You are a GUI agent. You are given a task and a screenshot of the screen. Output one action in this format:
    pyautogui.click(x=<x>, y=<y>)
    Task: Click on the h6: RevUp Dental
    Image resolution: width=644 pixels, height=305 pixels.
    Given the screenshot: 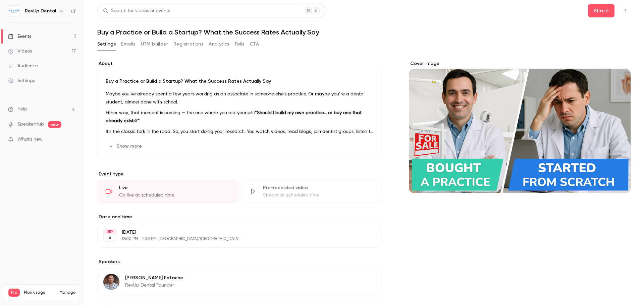 What is the action you would take?
    pyautogui.click(x=40, y=11)
    